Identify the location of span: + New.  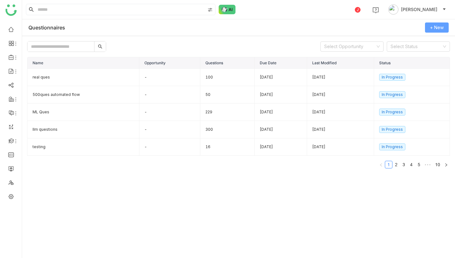
(437, 28).